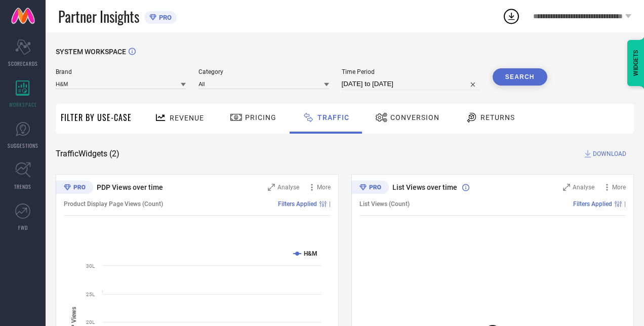 The width and height of the screenshot is (644, 326). What do you see at coordinates (23, 227) in the screenshot?
I see `span: FWD` at bounding box center [23, 227].